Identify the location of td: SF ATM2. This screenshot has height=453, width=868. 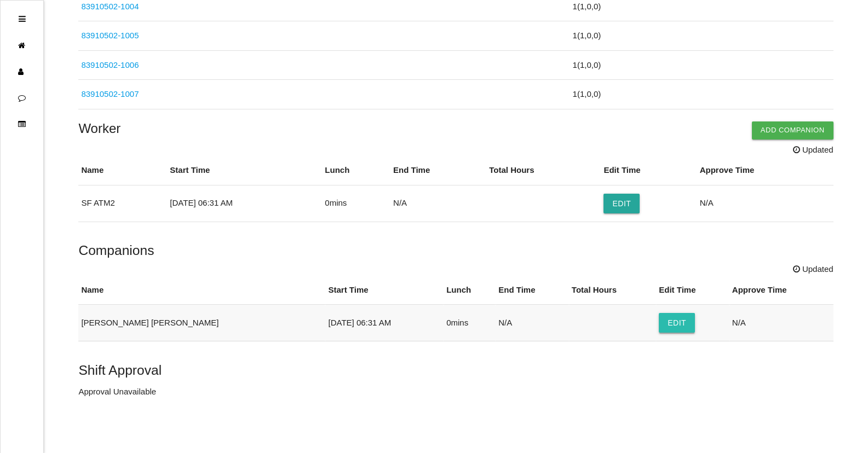
(123, 203).